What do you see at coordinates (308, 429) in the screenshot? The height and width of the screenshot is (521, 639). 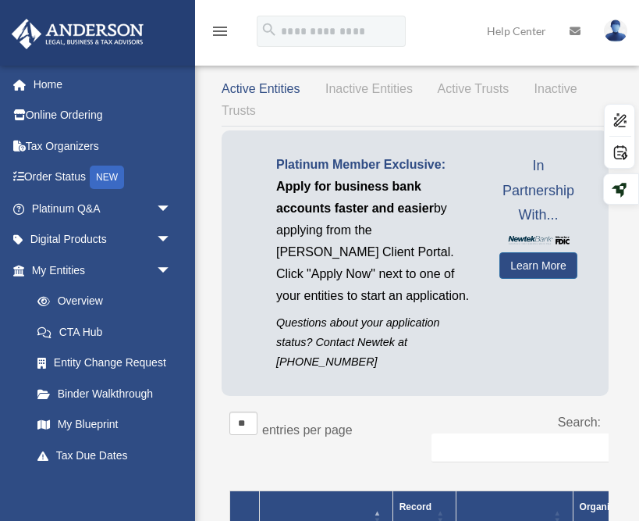 I see `label: entries per page` at bounding box center [308, 429].